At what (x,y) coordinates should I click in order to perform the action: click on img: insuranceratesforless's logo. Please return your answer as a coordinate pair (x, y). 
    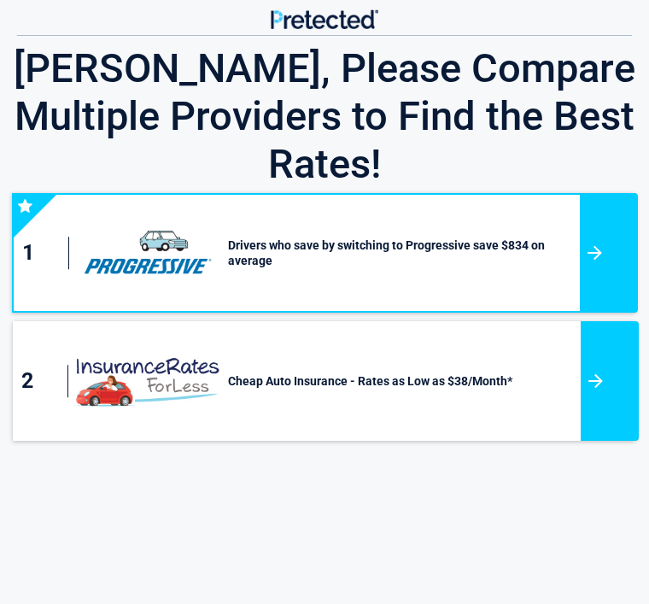
    Looking at the image, I should click on (147, 381).